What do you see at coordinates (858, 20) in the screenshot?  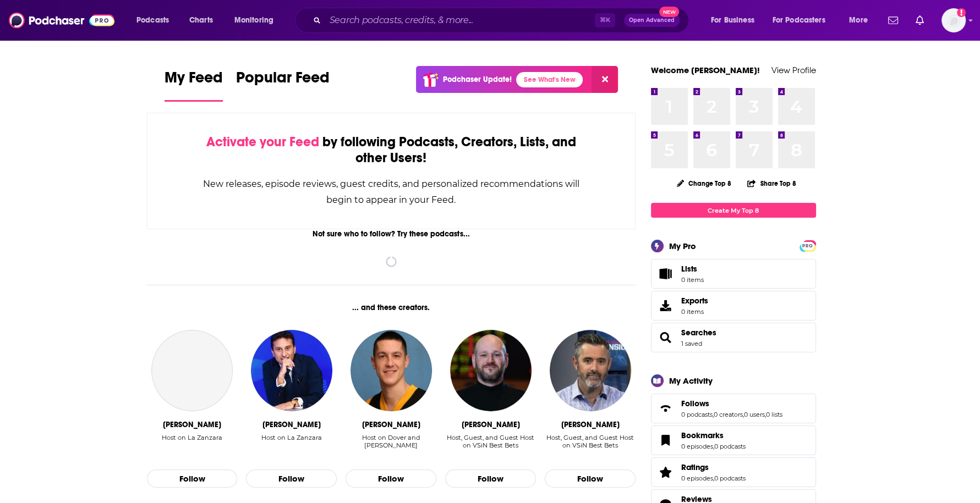 I see `span: More` at bounding box center [858, 20].